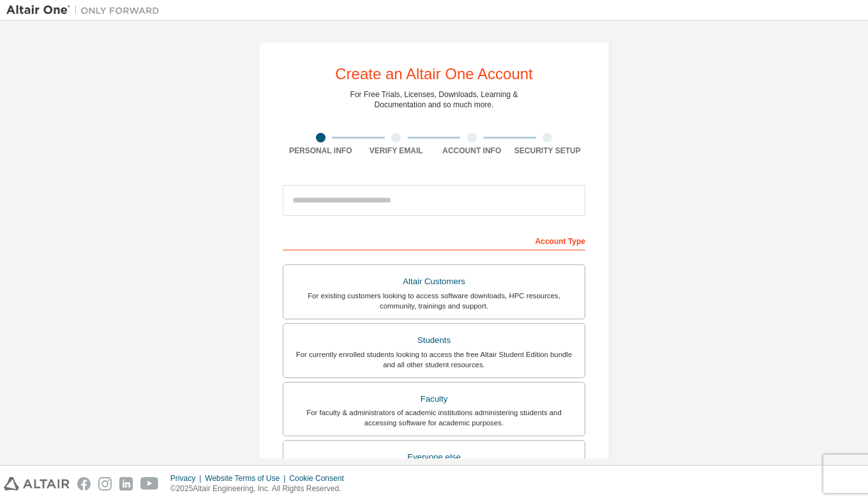  I want to click on div: For faculty & administrators of academic institutions administering students and accessing softwa..., so click(434, 417).